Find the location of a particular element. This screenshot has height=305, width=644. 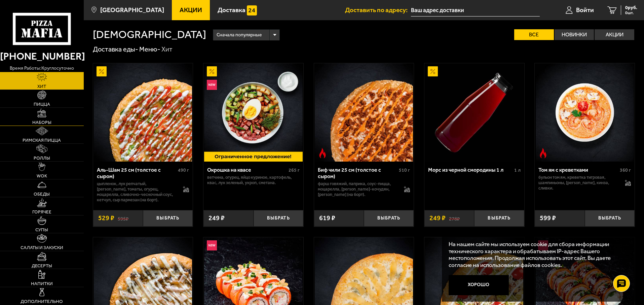

span: Супы is located at coordinates (41, 230).